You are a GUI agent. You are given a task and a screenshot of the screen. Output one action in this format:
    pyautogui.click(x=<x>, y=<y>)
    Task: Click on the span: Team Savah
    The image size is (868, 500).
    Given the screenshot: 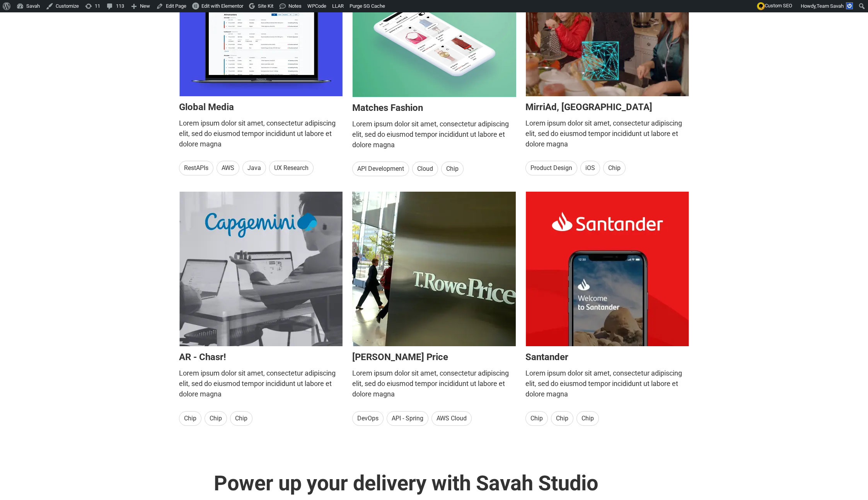 What is the action you would take?
    pyautogui.click(x=830, y=6)
    